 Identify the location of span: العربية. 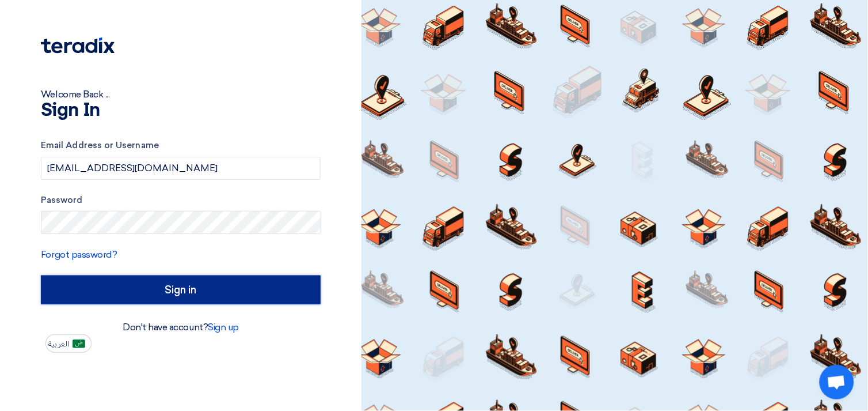
(59, 344).